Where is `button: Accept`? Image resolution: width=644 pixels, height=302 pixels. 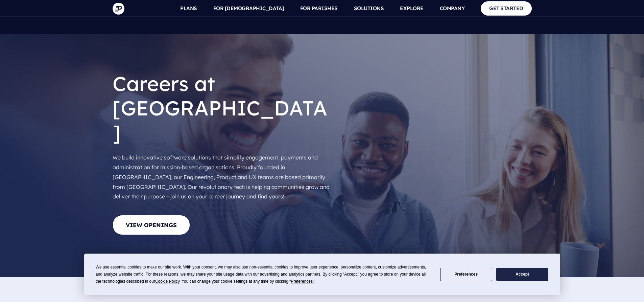
button: Accept is located at coordinates (522, 274).